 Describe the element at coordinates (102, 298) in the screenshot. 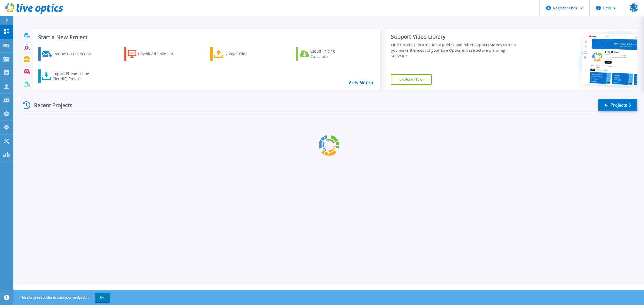

I see `button: OK` at that location.